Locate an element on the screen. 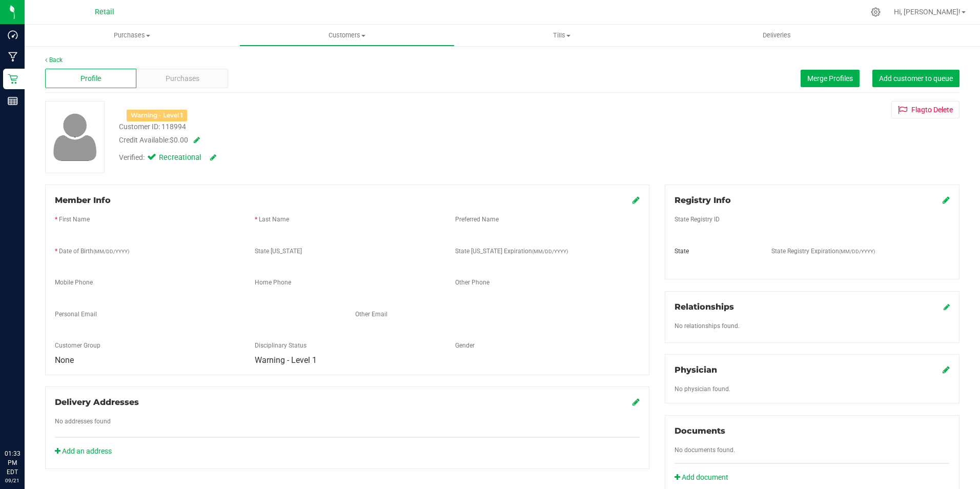  label: Home Phone is located at coordinates (272, 282).